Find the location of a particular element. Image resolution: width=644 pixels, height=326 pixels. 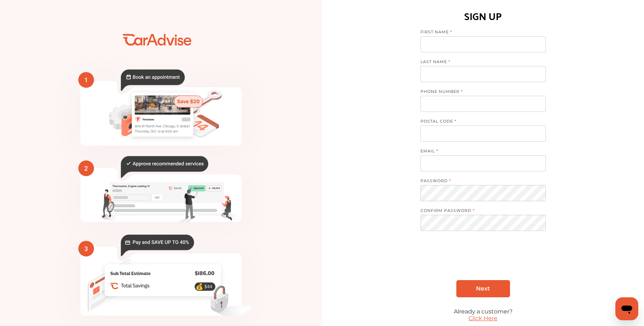

label: FIRST NAME is located at coordinates (480, 33).